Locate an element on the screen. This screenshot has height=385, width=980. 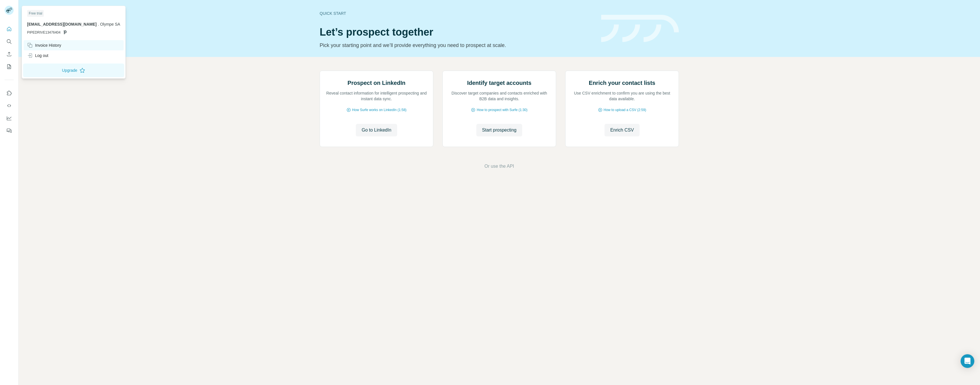
button: Use Surfe on LinkedIn is located at coordinates (9, 93).